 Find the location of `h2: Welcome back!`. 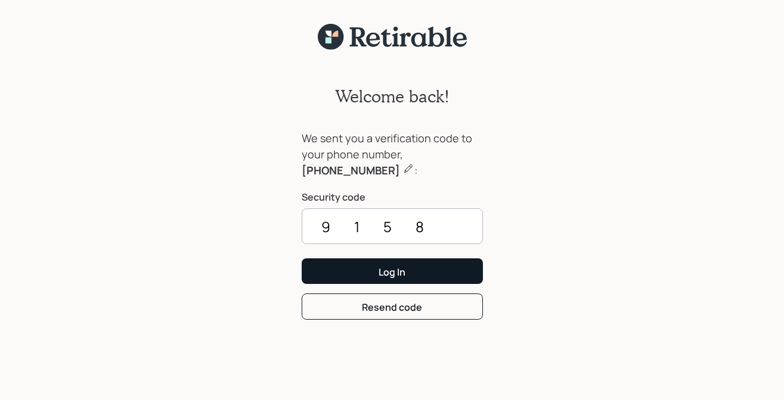

h2: Welcome back! is located at coordinates (392, 97).